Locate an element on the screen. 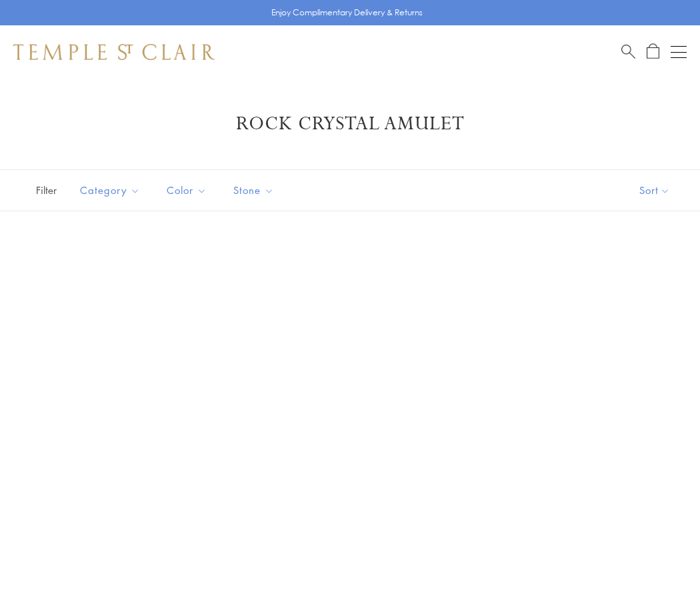  img: Temple St. Clair is located at coordinates (114, 52).